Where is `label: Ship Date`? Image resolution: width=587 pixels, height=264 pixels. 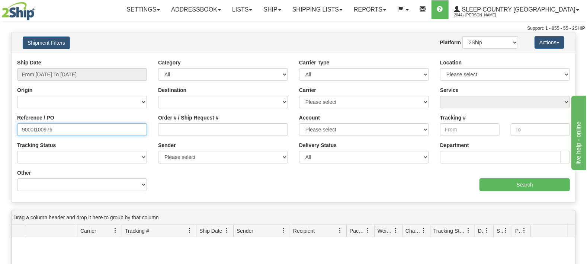 label: Ship Date is located at coordinates (29, 62).